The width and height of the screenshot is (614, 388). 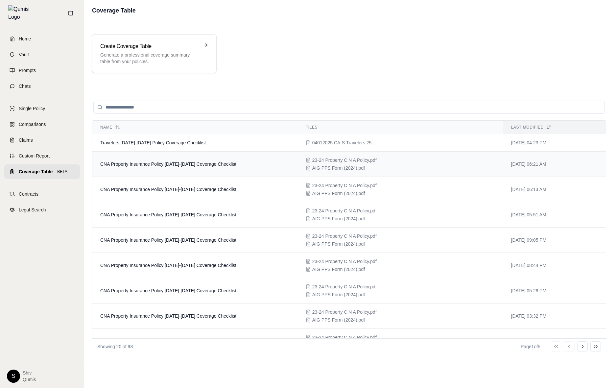 What do you see at coordinates (29, 379) in the screenshot?
I see `span: Qumis` at bounding box center [29, 379].